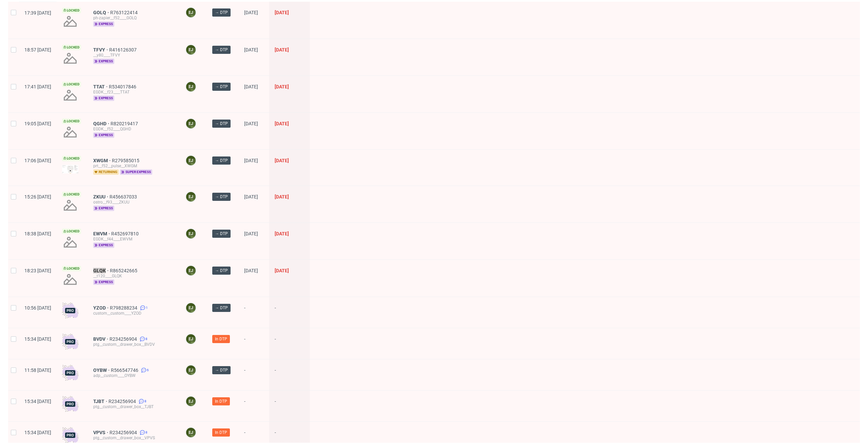  I want to click on div: __y80____TFVY, so click(134, 55).